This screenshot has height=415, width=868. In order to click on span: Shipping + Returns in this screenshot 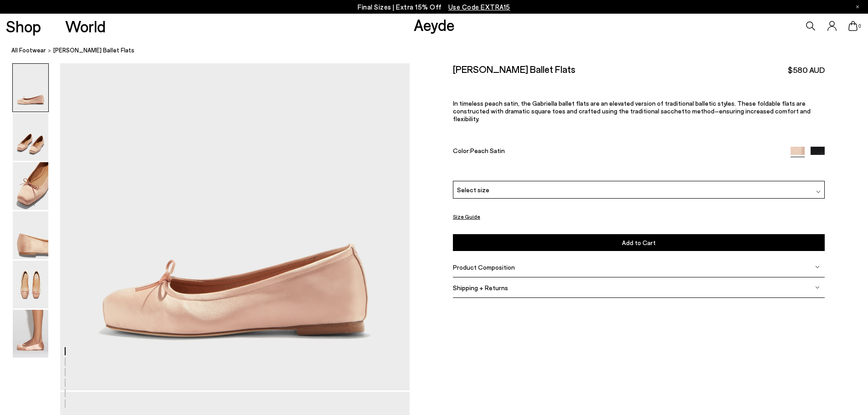, I will do `click(480, 288)`.